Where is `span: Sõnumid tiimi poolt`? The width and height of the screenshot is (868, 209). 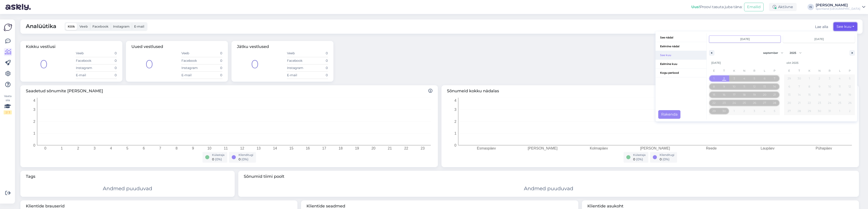
span: Sõnumid tiimi poolt is located at coordinates (549, 177).